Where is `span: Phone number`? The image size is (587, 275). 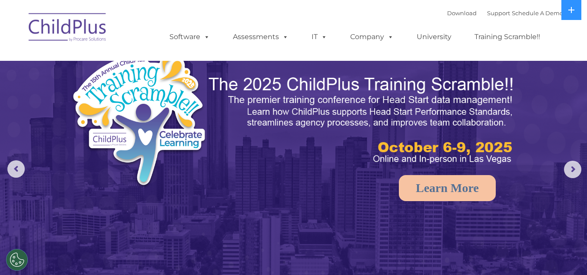 span: Phone number is located at coordinates (139, 96).